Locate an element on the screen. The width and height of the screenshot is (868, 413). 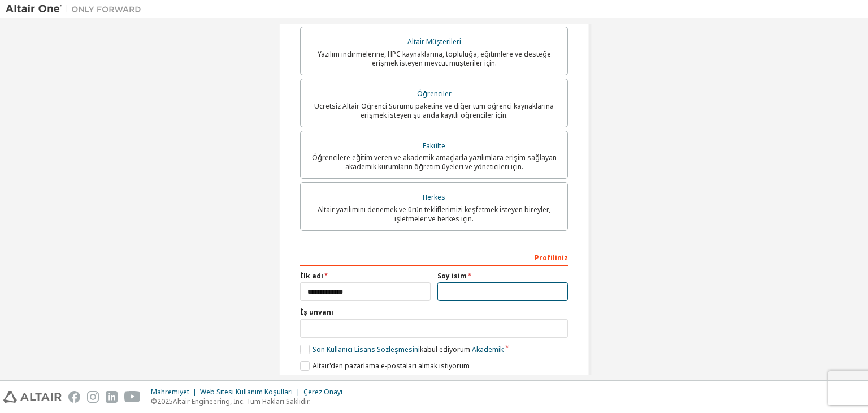
font: kabul ediyorum is located at coordinates (445, 349).